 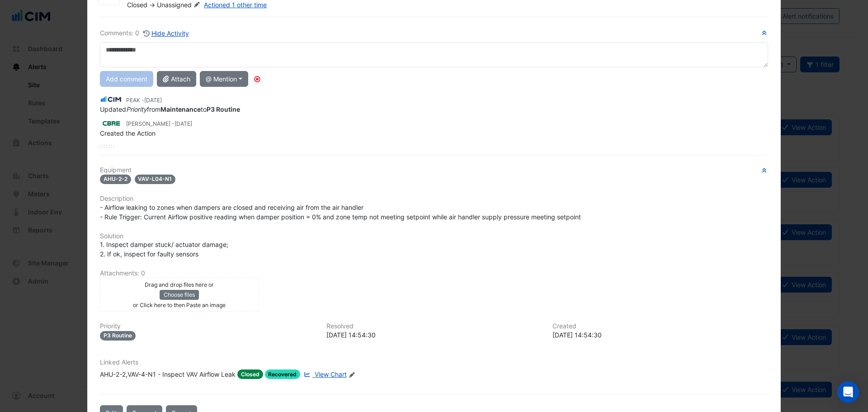 I want to click on em: Priority, so click(x=137, y=109).